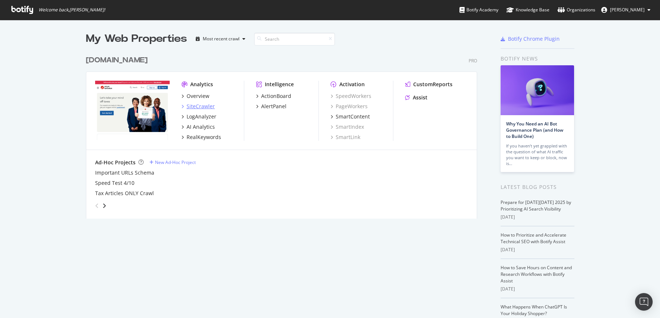  Describe the element at coordinates (201, 117) in the screenshot. I see `div: LogAnalyzer` at that location.